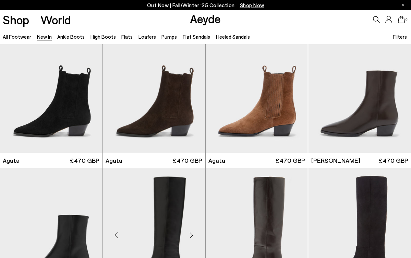 The image size is (411, 258). I want to click on span: 0, so click(407, 20).